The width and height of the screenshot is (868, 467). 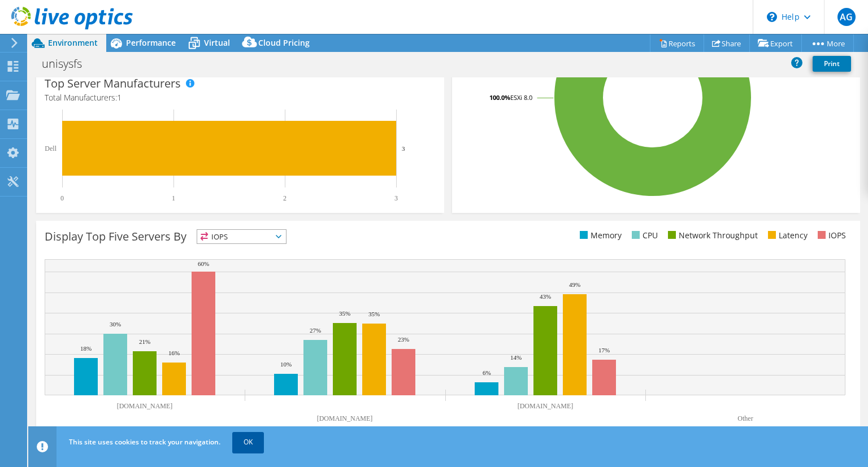 I want to click on text: 14%, so click(x=516, y=357).